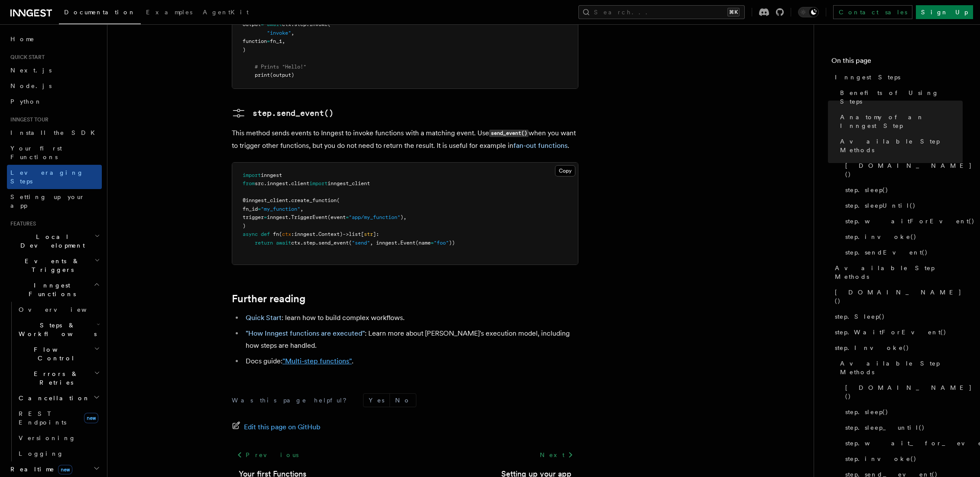 Image resolution: width=980 pixels, height=477 pixels. I want to click on button: No, so click(403, 400).